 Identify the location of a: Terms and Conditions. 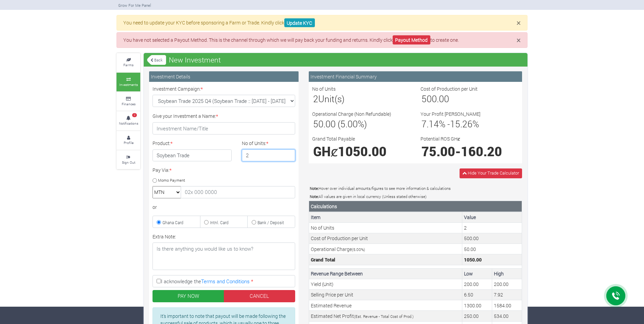
(225, 281).